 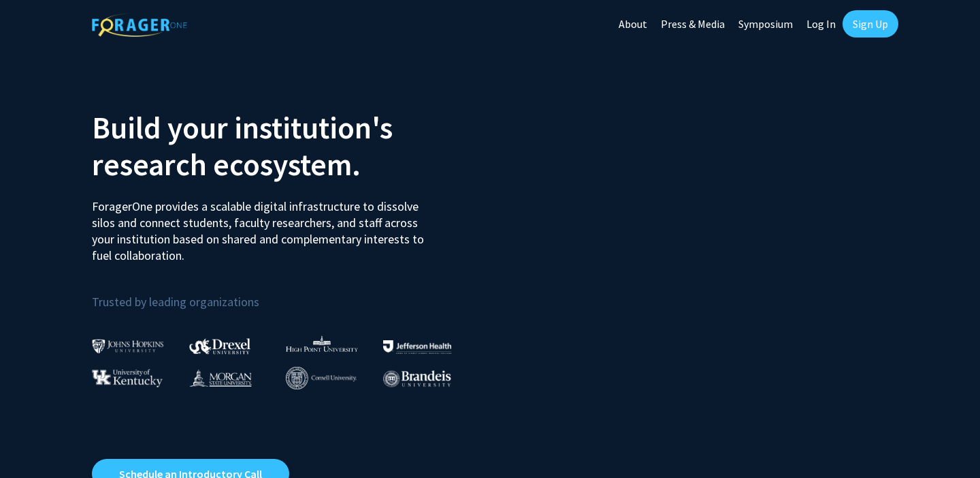 What do you see at coordinates (870, 24) in the screenshot?
I see `a: Sign Up` at bounding box center [870, 24].